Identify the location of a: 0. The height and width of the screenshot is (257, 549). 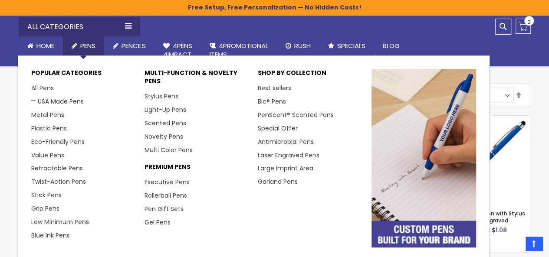
(523, 26).